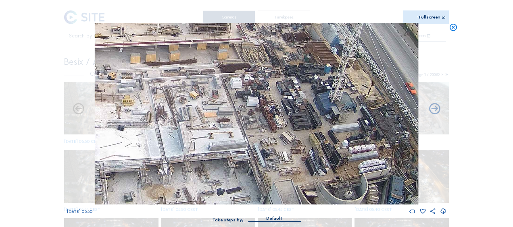 The width and height of the screenshot is (513, 227). Describe the element at coordinates (78, 109) in the screenshot. I see `i: Forward` at that location.